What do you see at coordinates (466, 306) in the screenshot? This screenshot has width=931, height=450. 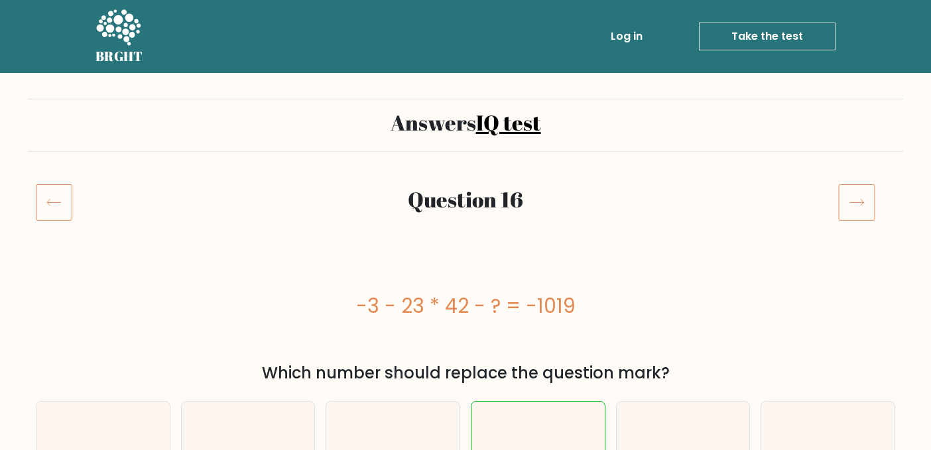 I see `div: -3 - 23 * 42 - ? = -1019` at bounding box center [466, 306].